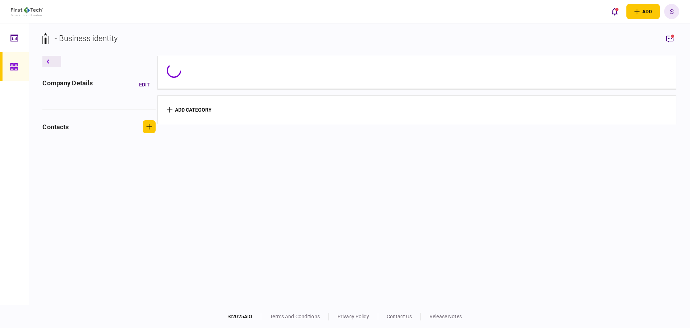 This screenshot has height=328, width=690. Describe the element at coordinates (615, 12) in the screenshot. I see `button: open notifications list` at that location.